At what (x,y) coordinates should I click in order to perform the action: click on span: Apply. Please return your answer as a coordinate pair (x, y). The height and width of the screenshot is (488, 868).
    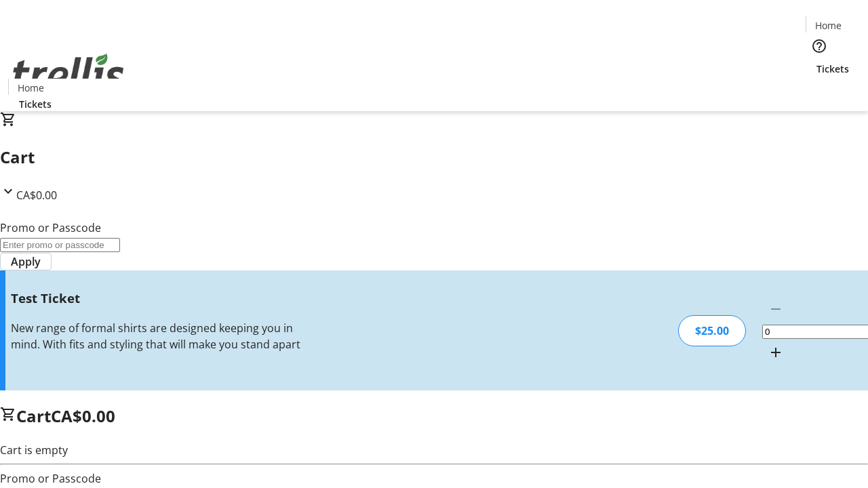
    Looking at the image, I should click on (26, 262).